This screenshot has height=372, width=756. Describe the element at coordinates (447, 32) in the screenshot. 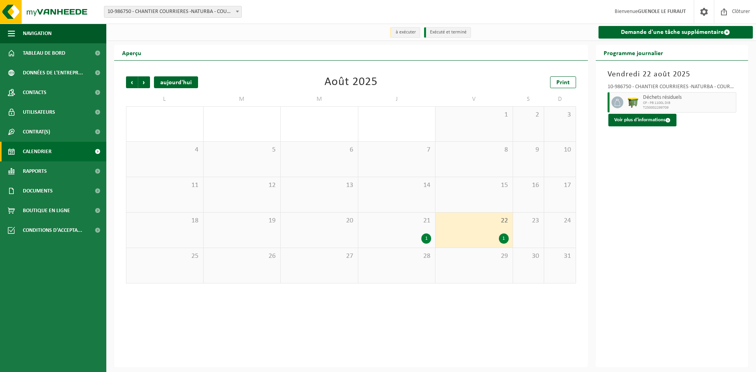

I see `li: Exécuté et terminé` at that location.